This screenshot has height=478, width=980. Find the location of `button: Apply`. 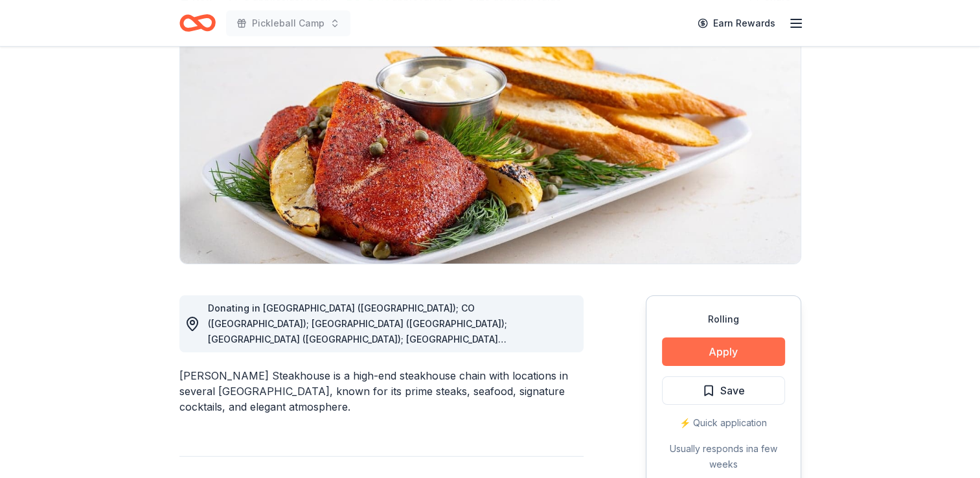

button: Apply is located at coordinates (723, 352).